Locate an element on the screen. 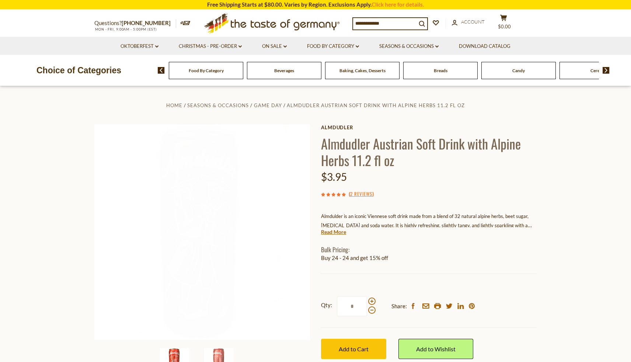 The image size is (631, 362). span: Candy is located at coordinates (518, 70).